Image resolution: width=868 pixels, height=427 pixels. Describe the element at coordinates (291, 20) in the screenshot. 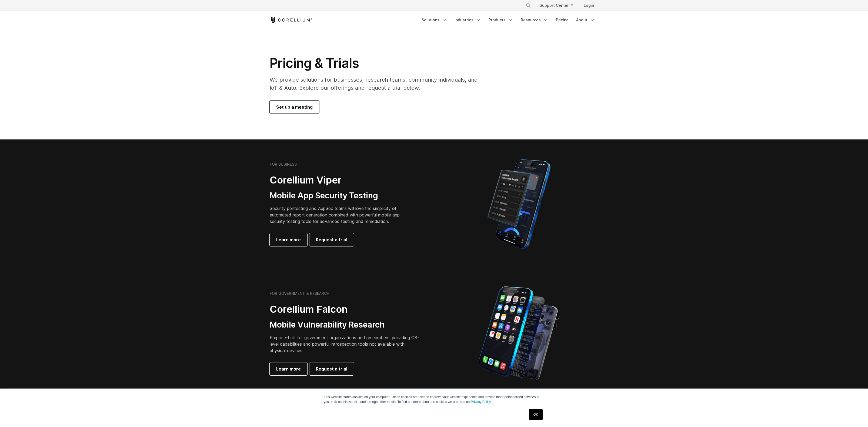

I see `a: Corellium Home` at that location.